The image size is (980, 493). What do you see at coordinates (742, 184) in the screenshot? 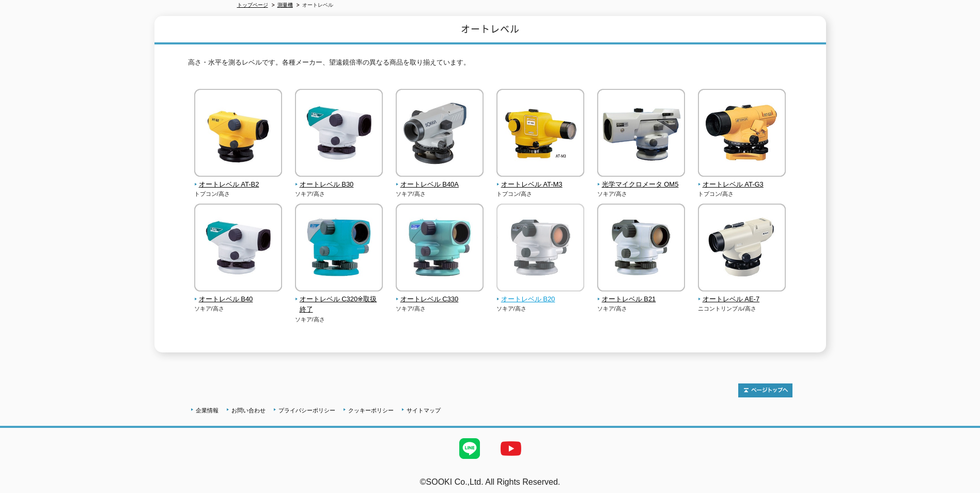
I see `span: オートレベル AT-G3` at bounding box center [742, 184].